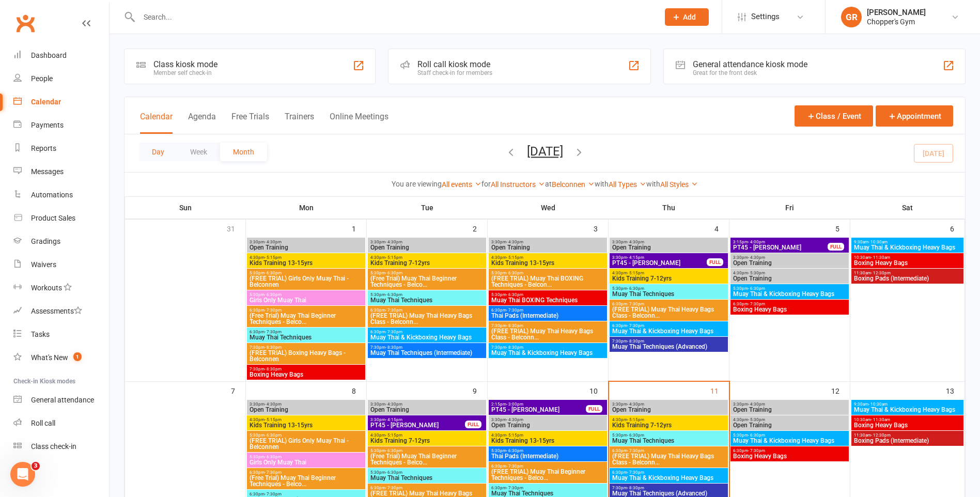 This screenshot has height=497, width=980. What do you see at coordinates (765, 16) in the screenshot?
I see `span: Settings` at bounding box center [765, 16].